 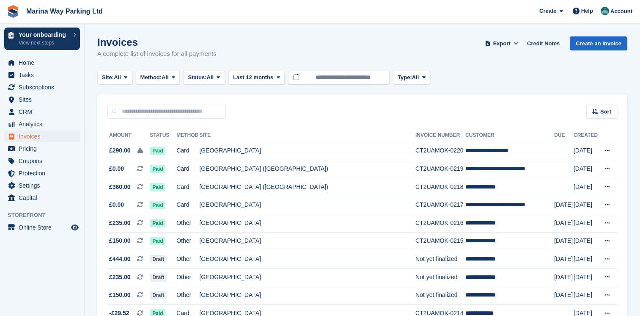 I want to click on th: Status, so click(x=163, y=135).